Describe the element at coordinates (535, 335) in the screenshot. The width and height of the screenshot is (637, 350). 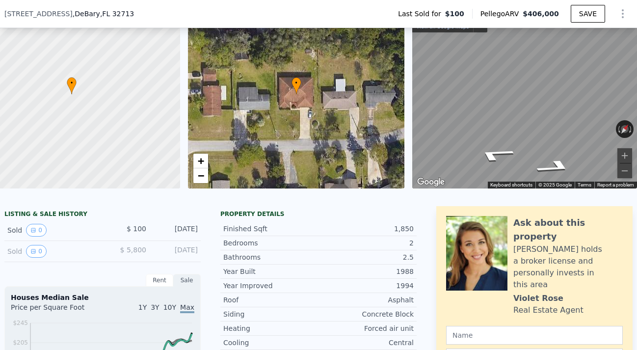
I see `input: Name` at that location.